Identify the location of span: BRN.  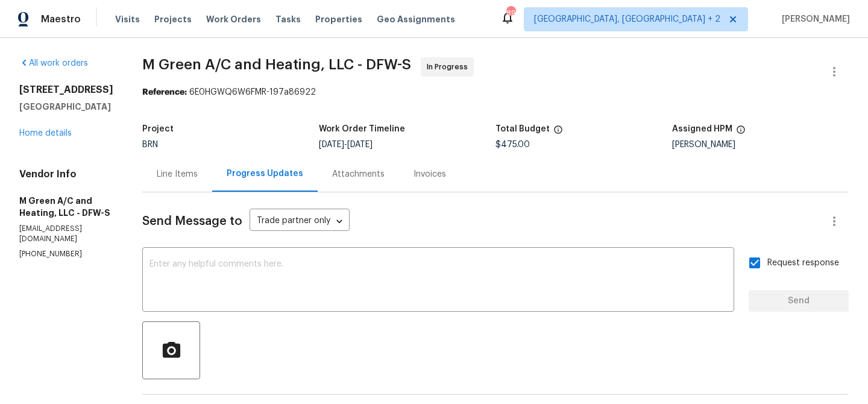
(150, 144).